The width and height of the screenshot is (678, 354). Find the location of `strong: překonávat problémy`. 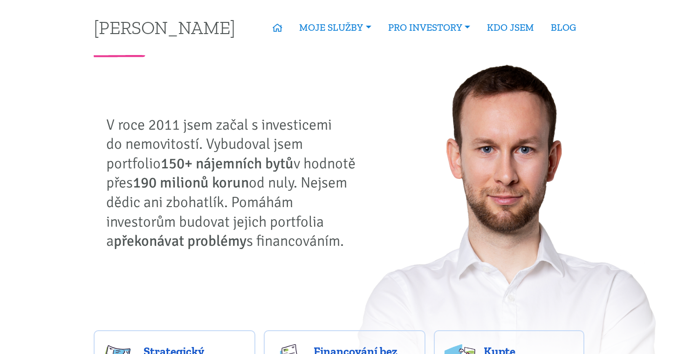

strong: překonávat problémy is located at coordinates (180, 241).